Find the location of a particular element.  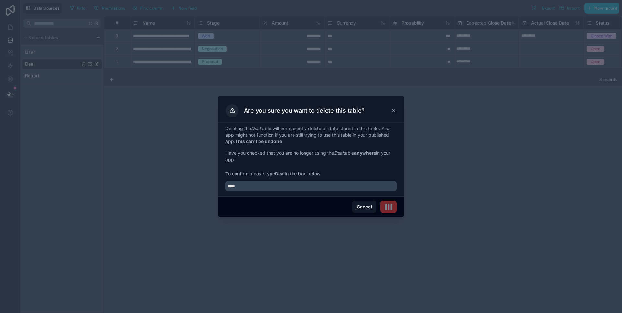

strong: anywhere is located at coordinates (365, 153).